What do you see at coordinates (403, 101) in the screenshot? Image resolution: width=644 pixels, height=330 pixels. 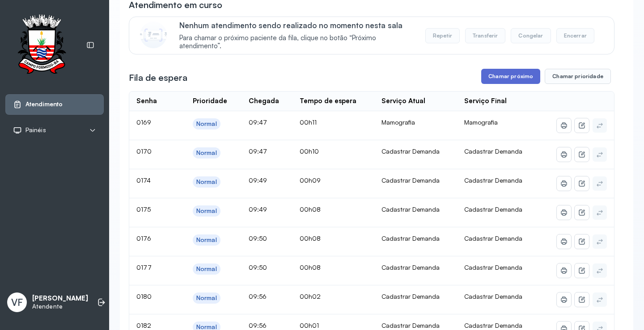 I see `div: Serviço Atual` at bounding box center [403, 101].